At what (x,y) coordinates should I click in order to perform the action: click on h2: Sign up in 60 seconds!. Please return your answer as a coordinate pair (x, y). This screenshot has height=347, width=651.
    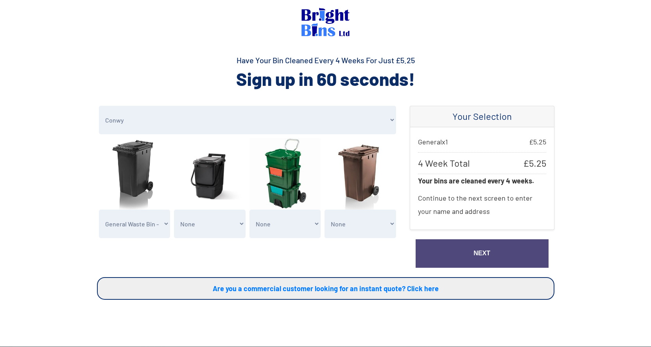
    Looking at the image, I should click on (326, 79).